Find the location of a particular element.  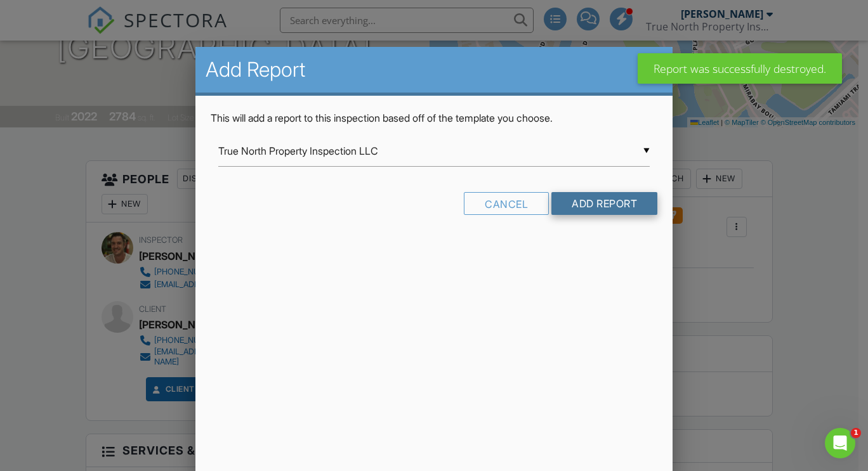

input: Add Report is located at coordinates (604, 204).